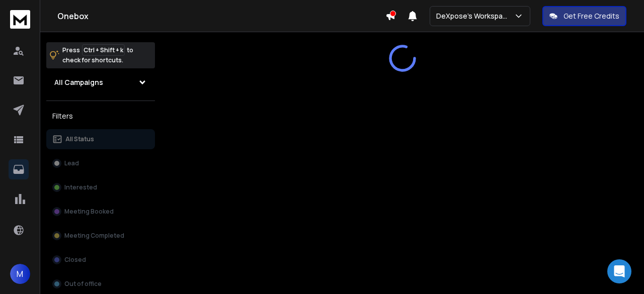 The width and height of the screenshot is (644, 294). Describe the element at coordinates (20, 19) in the screenshot. I see `img: logo` at that location.